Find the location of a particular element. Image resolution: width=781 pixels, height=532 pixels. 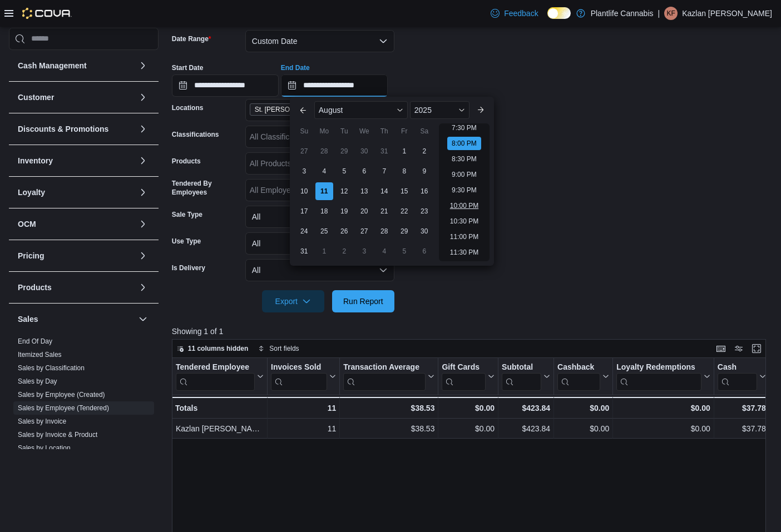

div: day-21 is located at coordinates (384, 211).